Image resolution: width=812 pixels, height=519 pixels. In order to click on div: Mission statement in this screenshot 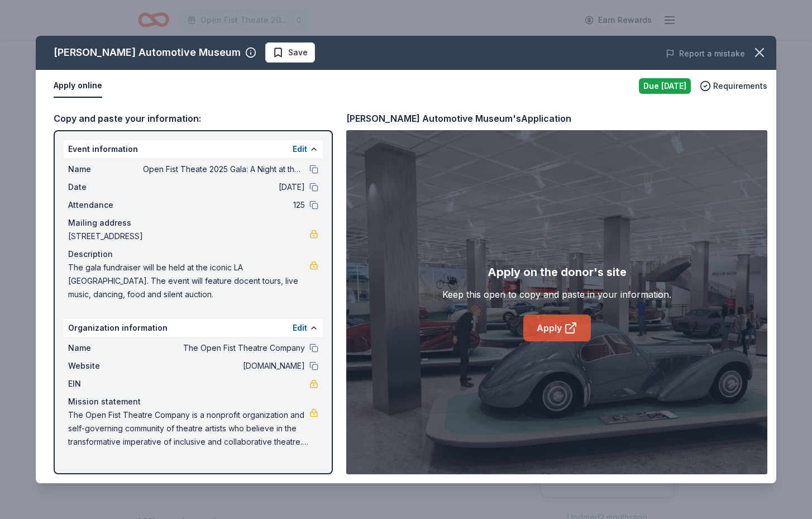, I will do `click(193, 401)`.